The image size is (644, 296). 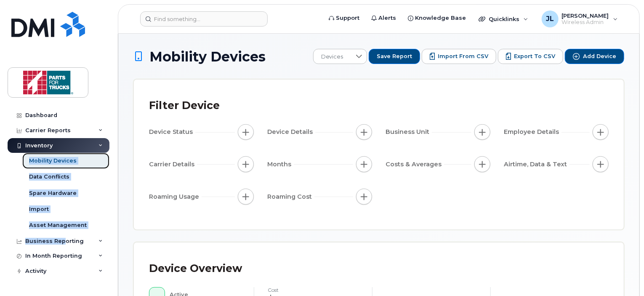 I want to click on span: Employee Details, so click(x=533, y=132).